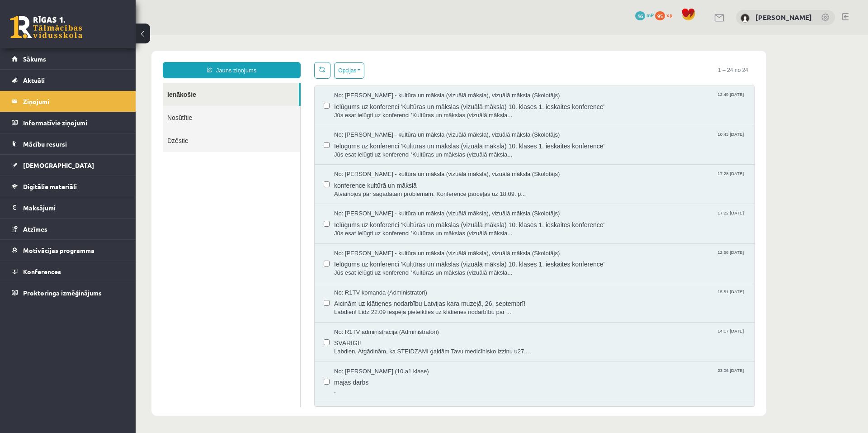 The height and width of the screenshot is (433, 868). What do you see at coordinates (650, 15) in the screenshot?
I see `span: mP` at bounding box center [650, 15].